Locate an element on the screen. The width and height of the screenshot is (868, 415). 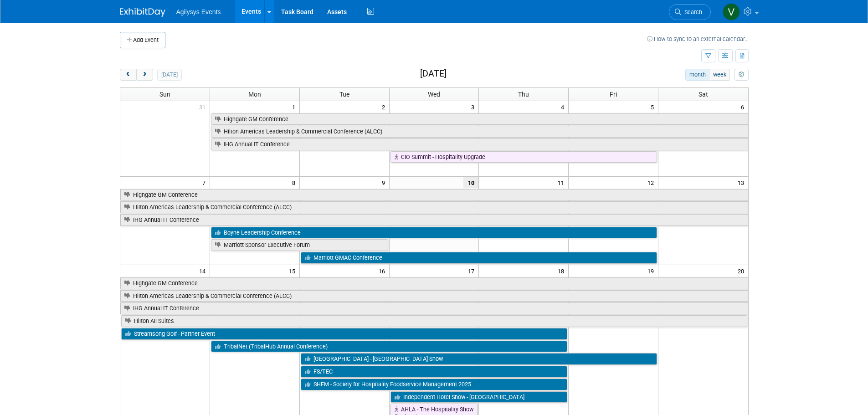
span: 10 is located at coordinates (471, 183).